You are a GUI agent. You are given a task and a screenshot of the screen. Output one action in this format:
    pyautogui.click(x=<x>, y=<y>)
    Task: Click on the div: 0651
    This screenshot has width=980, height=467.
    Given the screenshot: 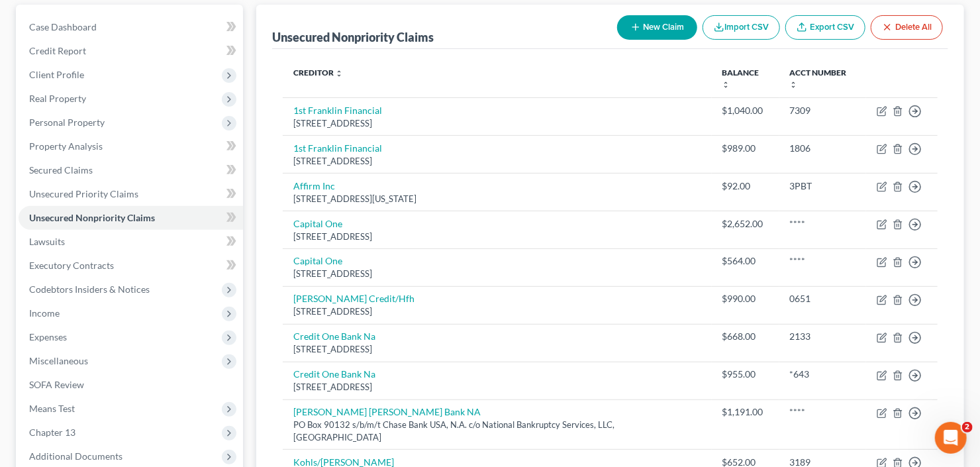 What is the action you would take?
    pyautogui.click(x=822, y=299)
    